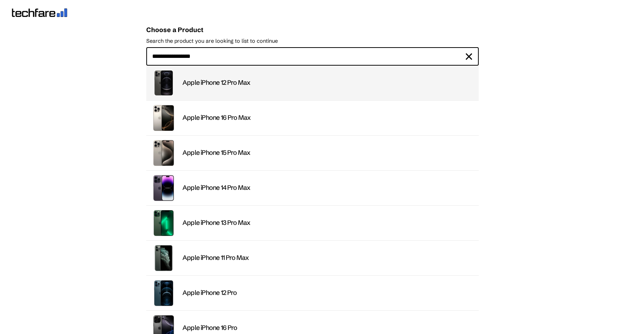  What do you see at coordinates (328, 223) in the screenshot?
I see `div: Apple iPhone 13 Pro Max` at bounding box center [328, 223].